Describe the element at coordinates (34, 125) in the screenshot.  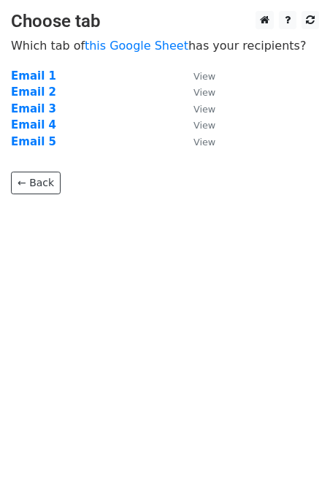
I see `a: Email 4` at that location.